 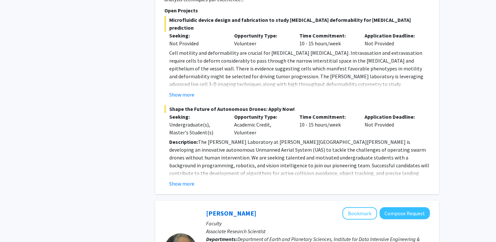 I want to click on p: Associate Research Scientist, so click(x=318, y=231).